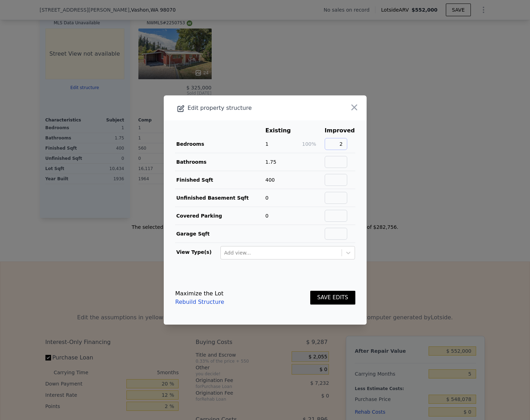 This screenshot has width=530, height=420. I want to click on th: Existing, so click(284, 131).